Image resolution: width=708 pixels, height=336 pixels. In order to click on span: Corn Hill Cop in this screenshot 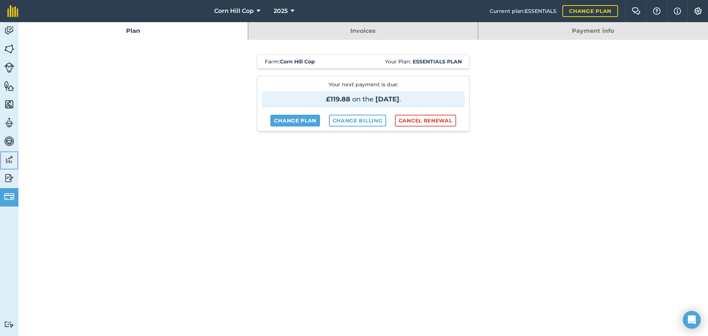, I will do `click(234, 11)`.